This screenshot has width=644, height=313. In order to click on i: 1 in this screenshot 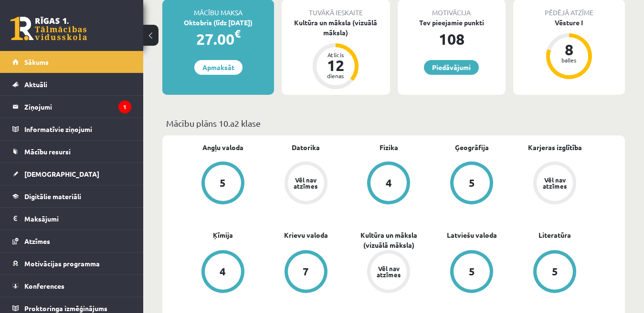, I will do `click(125, 107)`.